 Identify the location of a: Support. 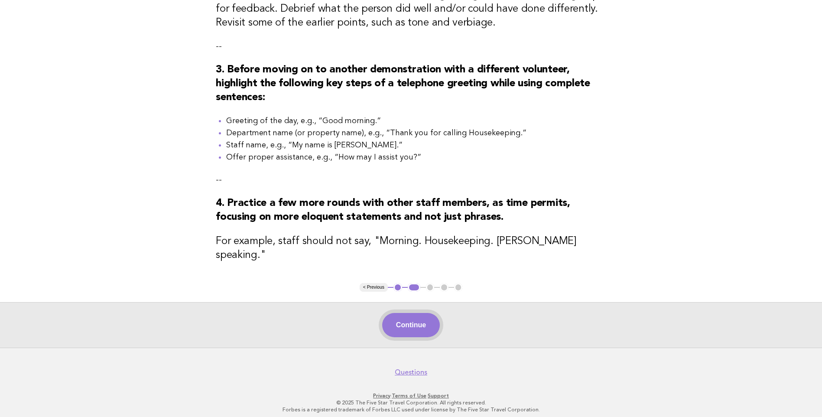
(438, 396).